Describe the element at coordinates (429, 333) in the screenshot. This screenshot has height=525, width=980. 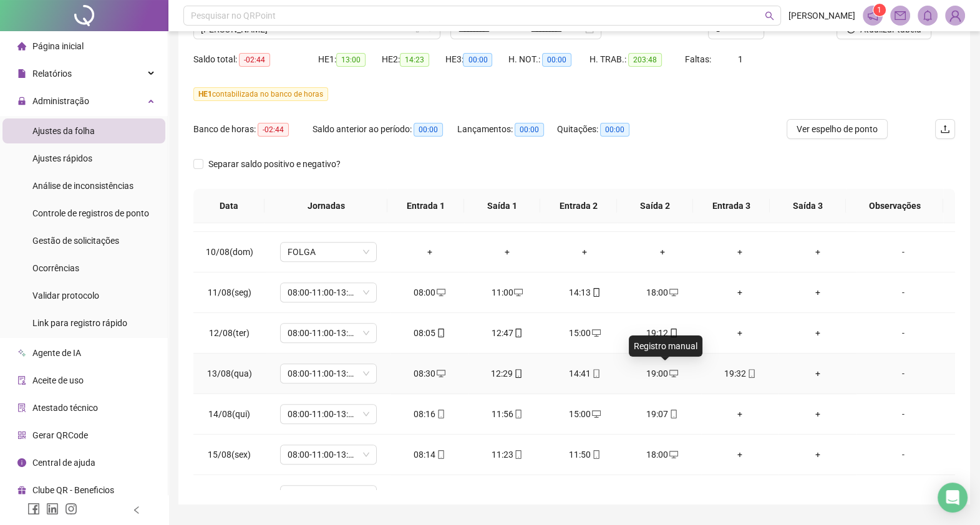
I see `div: 08:05` at that location.